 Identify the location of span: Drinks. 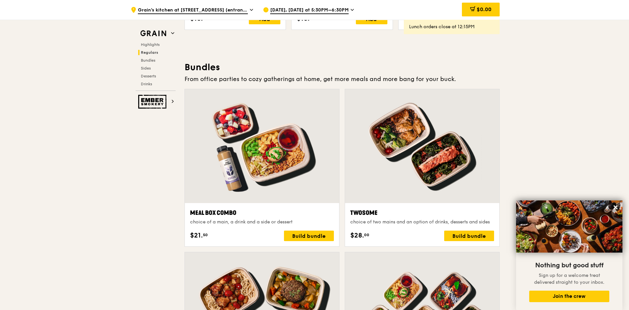
(146, 84).